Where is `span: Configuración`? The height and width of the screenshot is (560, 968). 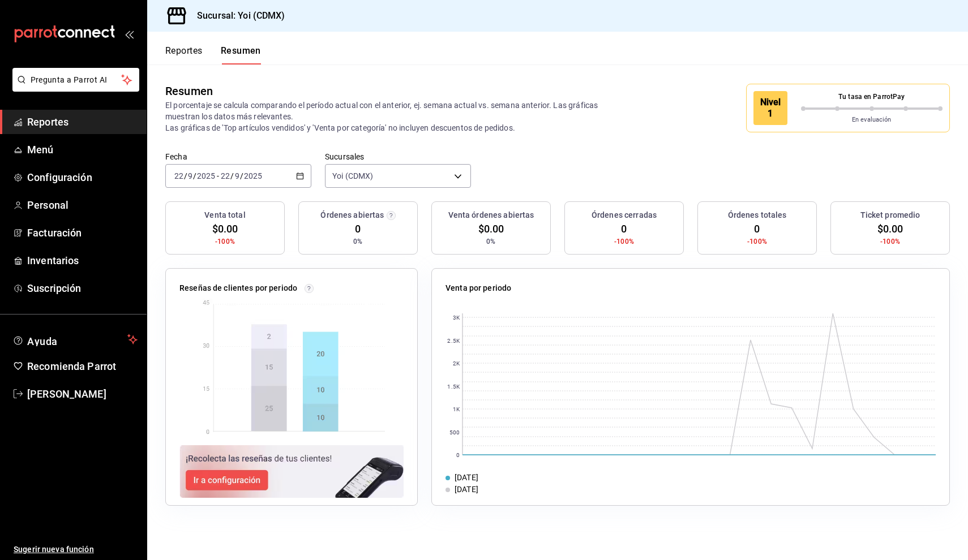 span: Configuración is located at coordinates (82, 177).